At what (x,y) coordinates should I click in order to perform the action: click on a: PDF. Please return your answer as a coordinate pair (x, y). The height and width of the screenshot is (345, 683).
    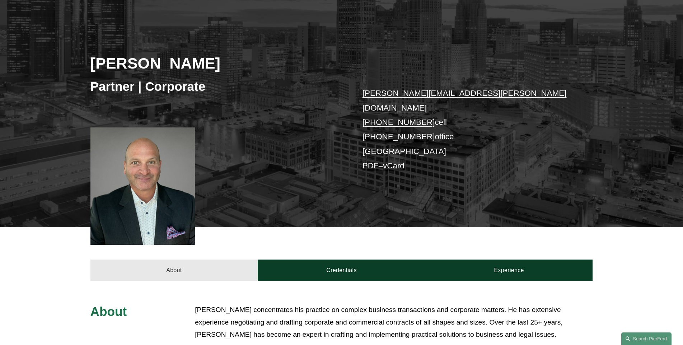
    Looking at the image, I should click on (371, 166).